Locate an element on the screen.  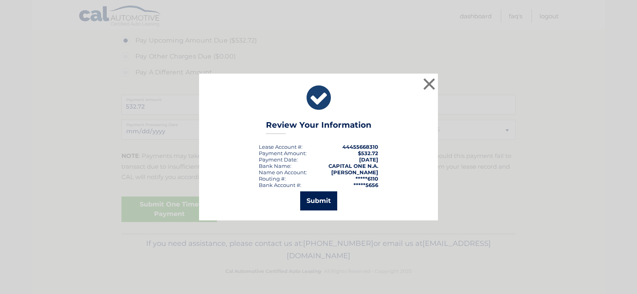
div: Routing #: is located at coordinates (272, 179).